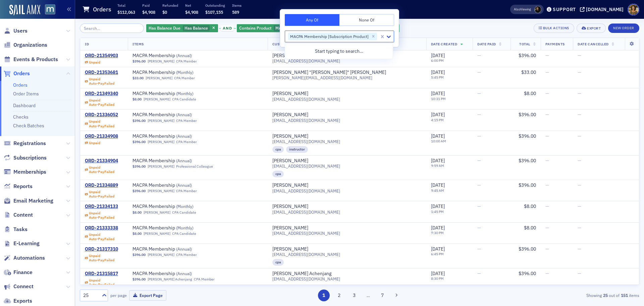  What do you see at coordinates (227, 28) in the screenshot?
I see `span: and` at bounding box center [227, 28].